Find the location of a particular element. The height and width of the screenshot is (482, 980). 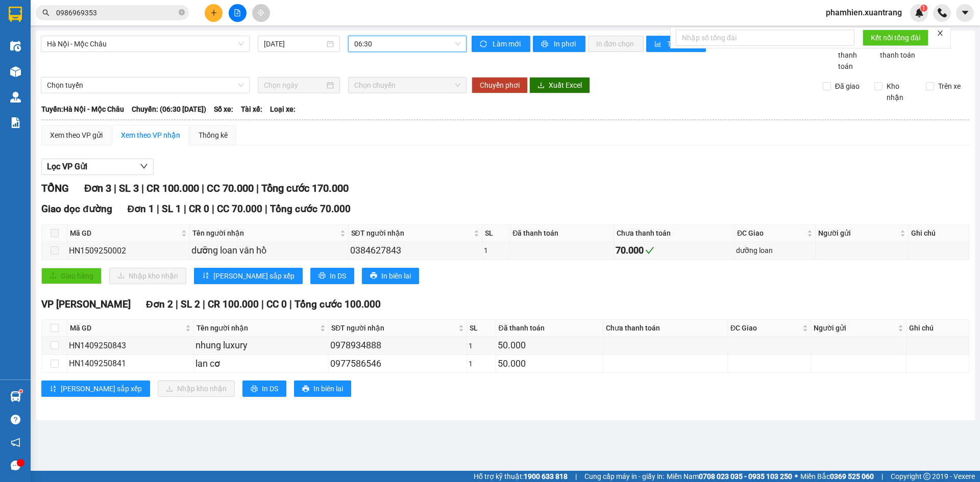

div: 0978934888 is located at coordinates (397, 345).